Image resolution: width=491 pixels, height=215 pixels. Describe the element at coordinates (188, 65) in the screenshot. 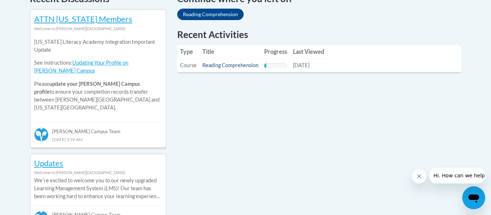

I see `span: Course` at that location.